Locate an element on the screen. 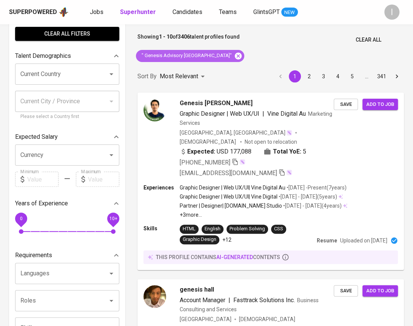  span: AI-generated is located at coordinates (235, 257).